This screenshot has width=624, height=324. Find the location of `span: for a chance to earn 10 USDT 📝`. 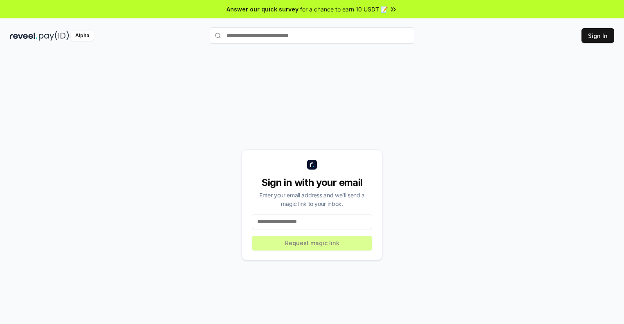

span: for a chance to earn 10 USDT 📝 is located at coordinates (344, 9).